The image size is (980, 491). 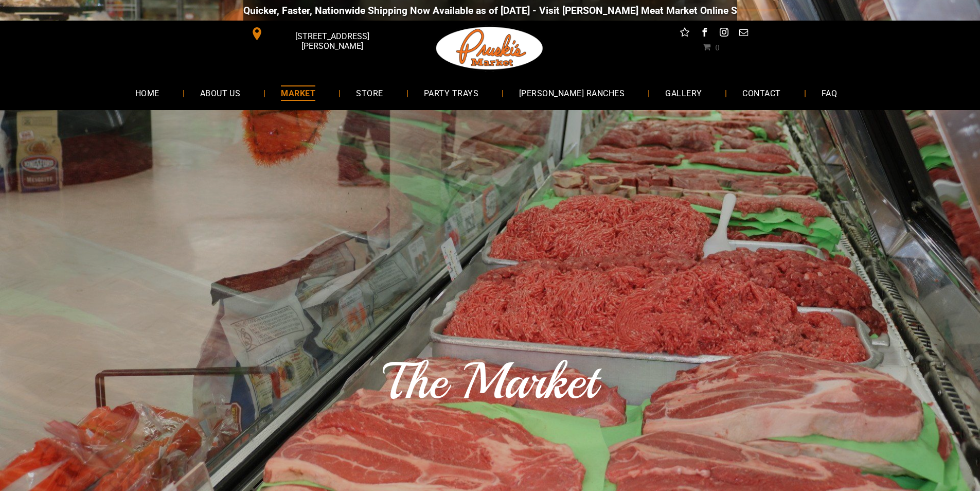 I want to click on a: PARTY TRAYS, so click(x=451, y=93).